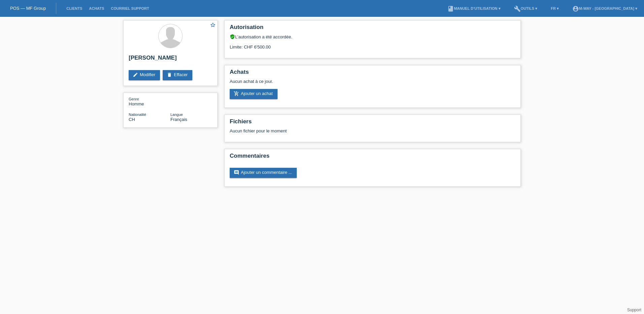 This screenshot has height=314, width=644. I want to click on a: add_shopping_cartAjouter un achat, so click(254, 94).